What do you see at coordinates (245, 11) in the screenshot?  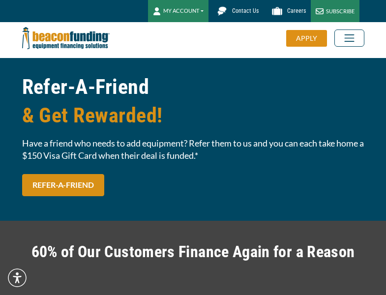 I see `span: Contact Us` at bounding box center [245, 11].